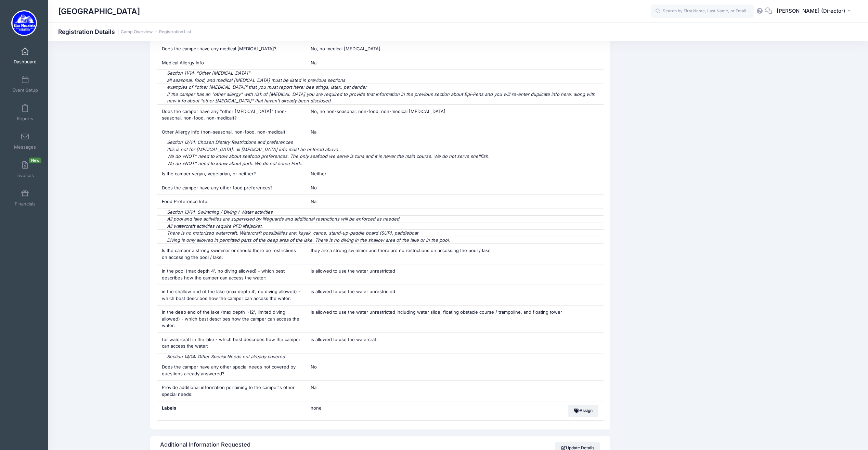  What do you see at coordinates (175, 32) in the screenshot?
I see `a: Registration List` at bounding box center [175, 32].